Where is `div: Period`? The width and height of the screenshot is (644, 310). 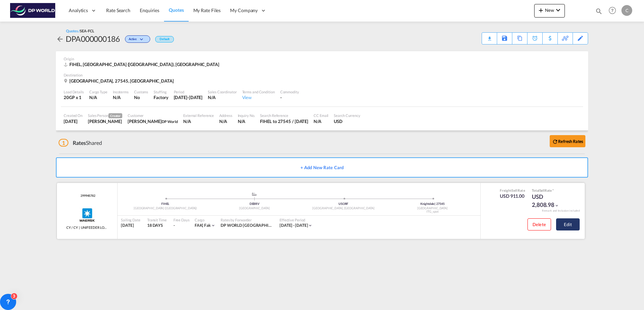 div: Period is located at coordinates (188, 91).